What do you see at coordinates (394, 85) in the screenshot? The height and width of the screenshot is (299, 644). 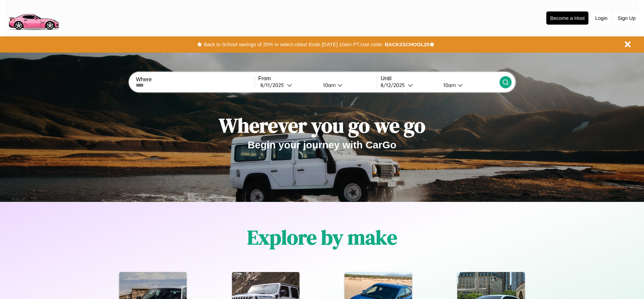 I see `div: 8 / 12 / 2025` at bounding box center [394, 85].